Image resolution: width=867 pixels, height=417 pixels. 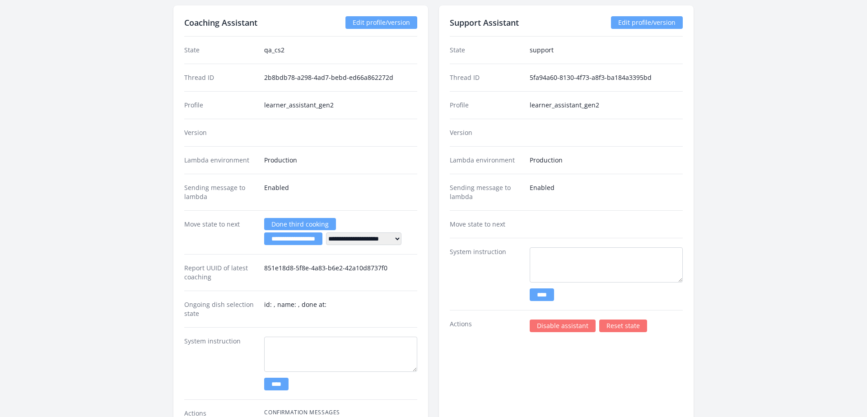 What do you see at coordinates (623, 326) in the screenshot?
I see `a: Reset state` at bounding box center [623, 326].